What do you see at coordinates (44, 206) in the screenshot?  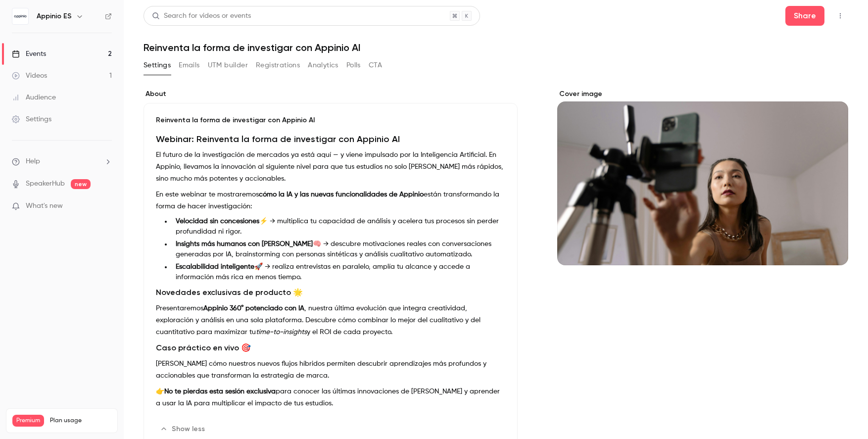 I see `span: What's new` at bounding box center [44, 206].